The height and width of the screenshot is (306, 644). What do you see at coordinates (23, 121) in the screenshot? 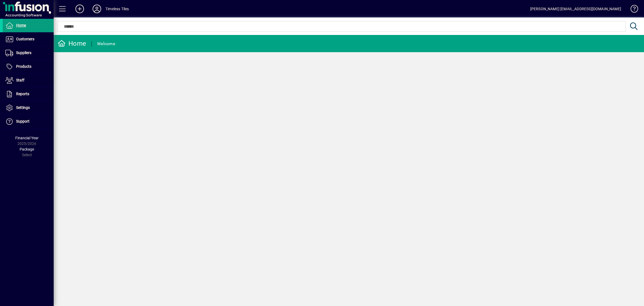
I see `span: Support` at bounding box center [23, 121].